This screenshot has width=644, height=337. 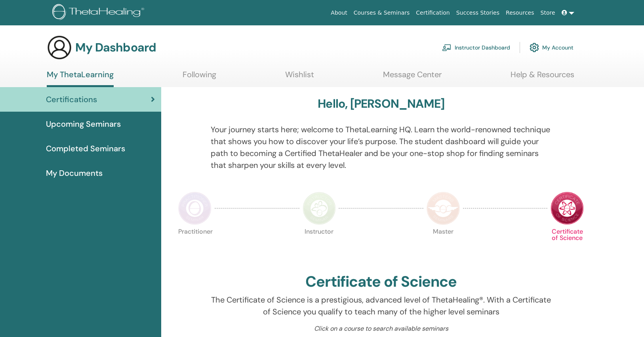 What do you see at coordinates (80, 78) in the screenshot?
I see `a: My ThetaLearning` at bounding box center [80, 78].